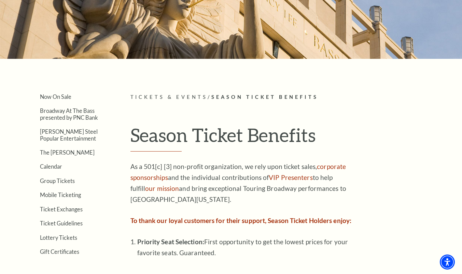 The image size is (462, 274). I want to click on h1: Season Ticket Benefits, so click(287, 138).